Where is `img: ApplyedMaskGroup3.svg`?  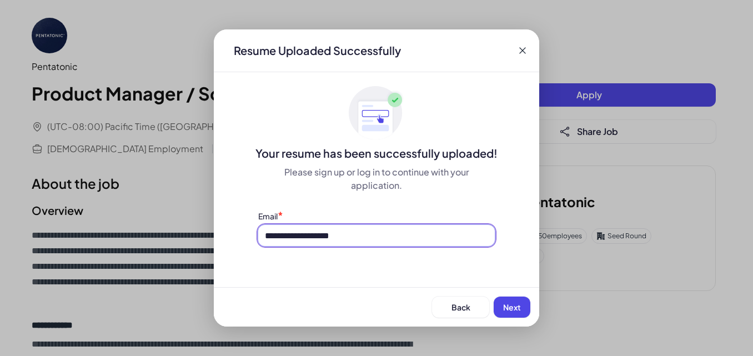 img: ApplyedMaskGroup3.svg is located at coordinates (376, 113).